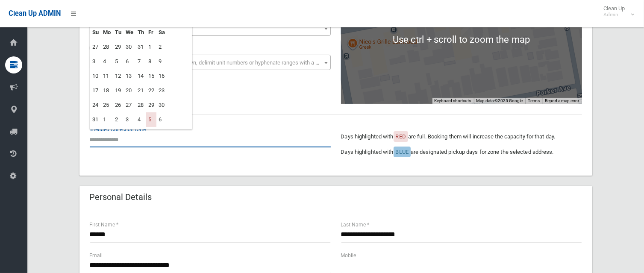  What do you see at coordinates (151, 62) in the screenshot?
I see `td: 8` at bounding box center [151, 62].